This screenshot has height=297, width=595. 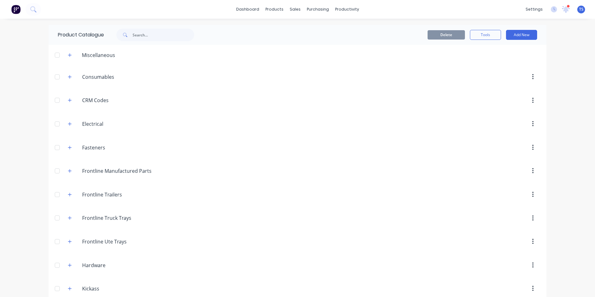 I want to click on button: Delete, so click(x=446, y=35).